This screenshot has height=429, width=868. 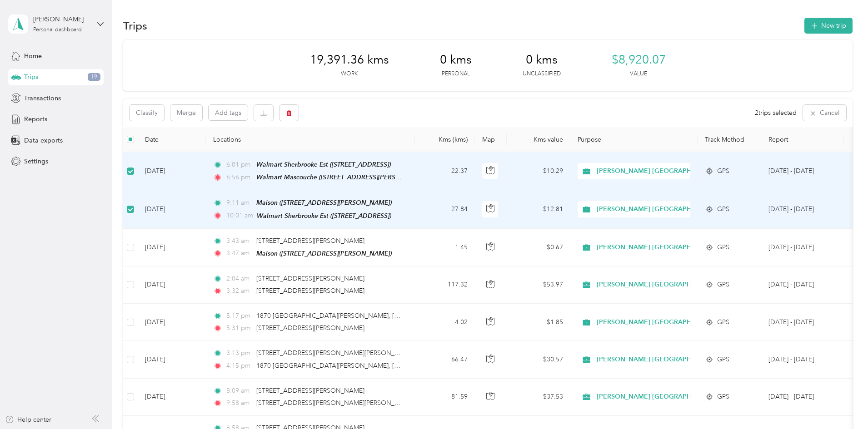 I want to click on td: $0.67, so click(x=539, y=248).